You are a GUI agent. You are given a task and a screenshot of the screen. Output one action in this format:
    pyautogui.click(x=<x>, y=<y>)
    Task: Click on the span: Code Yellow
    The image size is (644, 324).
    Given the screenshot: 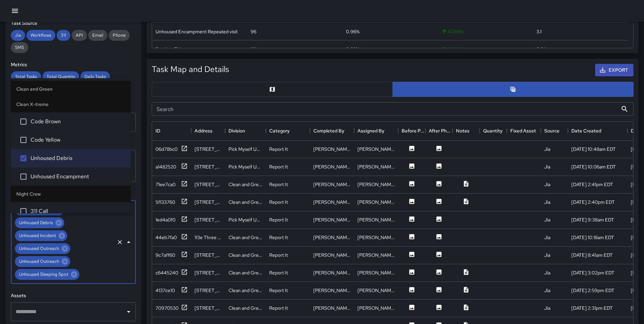 What is the action you would take?
    pyautogui.click(x=78, y=140)
    